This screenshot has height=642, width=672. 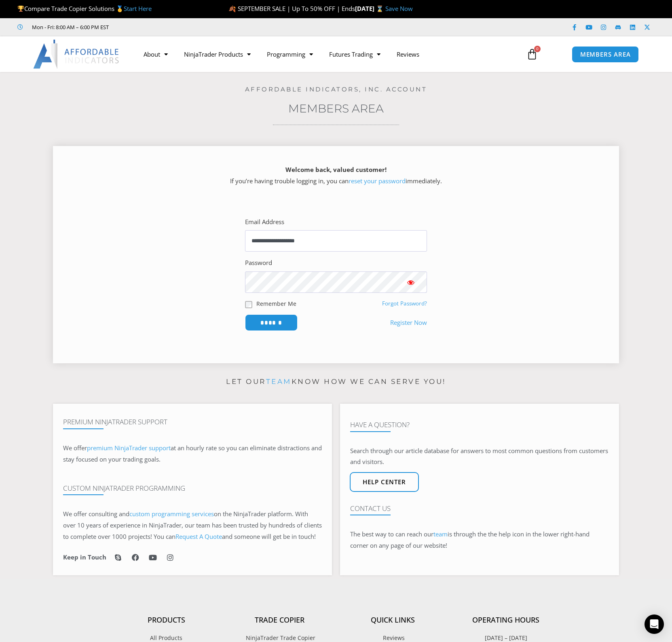 I want to click on h4: Contact Us, so click(x=480, y=508).